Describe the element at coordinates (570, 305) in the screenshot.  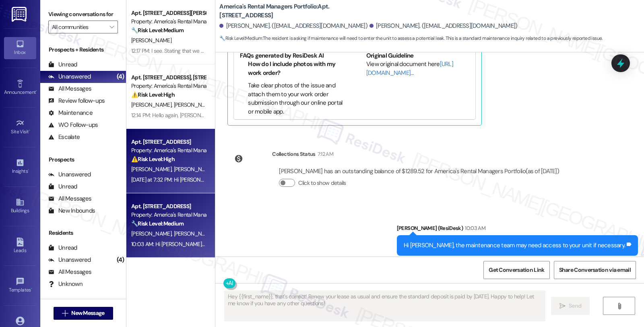
I see `button: Send` at that location.